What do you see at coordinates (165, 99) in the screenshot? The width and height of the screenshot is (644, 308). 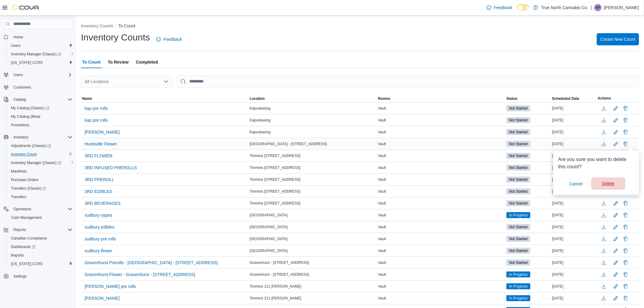 I see `button: Name` at bounding box center [165, 99].